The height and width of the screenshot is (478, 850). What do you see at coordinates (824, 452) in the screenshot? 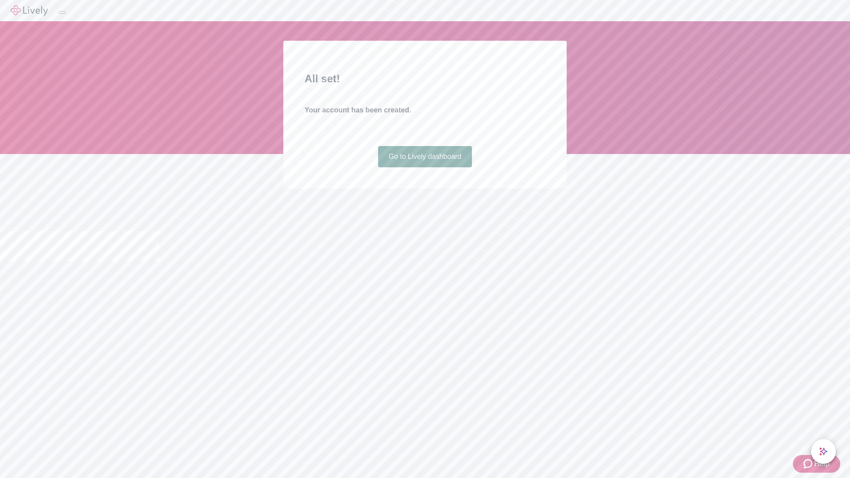
I see `svg: Lively AI Assistant` at bounding box center [824, 452].